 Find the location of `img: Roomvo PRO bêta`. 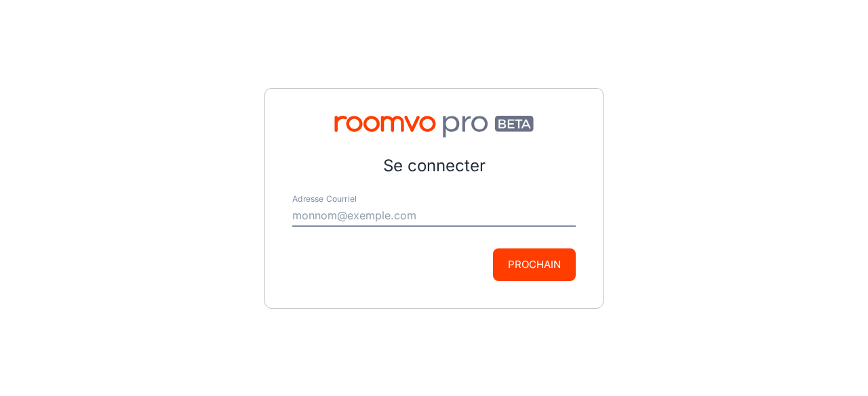

img: Roomvo PRO bêta is located at coordinates (434, 127).